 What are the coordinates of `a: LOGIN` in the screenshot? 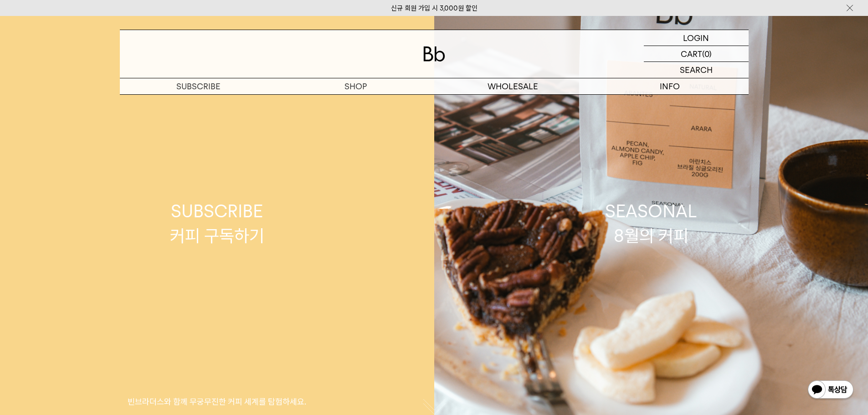 It's located at (696, 38).